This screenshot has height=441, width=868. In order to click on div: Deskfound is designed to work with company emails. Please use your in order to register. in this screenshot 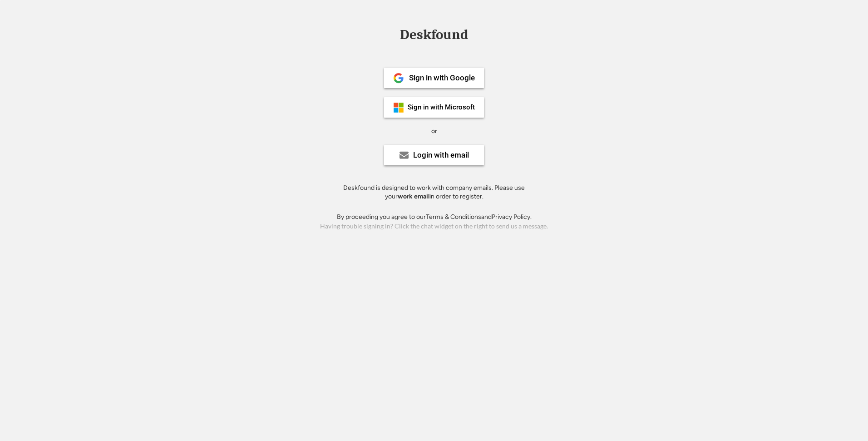, I will do `click(434, 192)`.